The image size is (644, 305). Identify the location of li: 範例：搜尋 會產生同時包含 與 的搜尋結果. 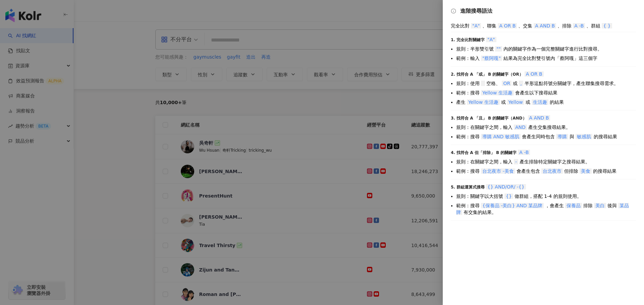
(546, 137).